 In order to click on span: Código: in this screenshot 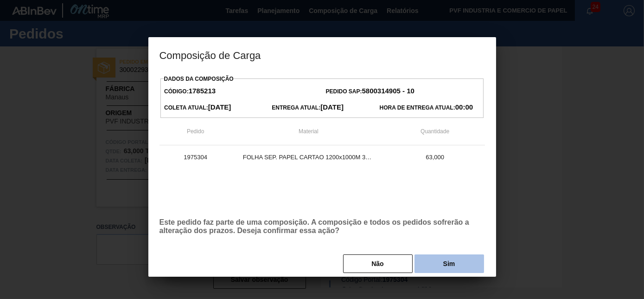, I will do `click(189, 92)`.